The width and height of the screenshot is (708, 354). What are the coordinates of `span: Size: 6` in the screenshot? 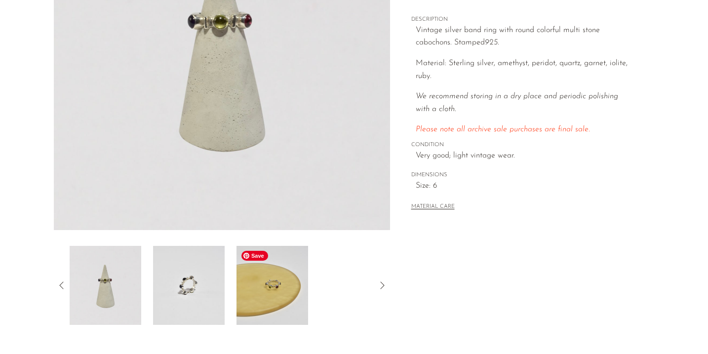 It's located at (525, 186).